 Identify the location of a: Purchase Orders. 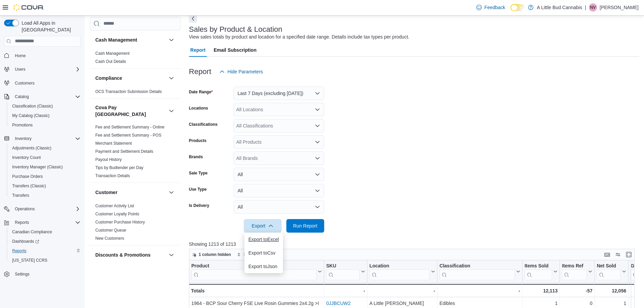
(27, 177).